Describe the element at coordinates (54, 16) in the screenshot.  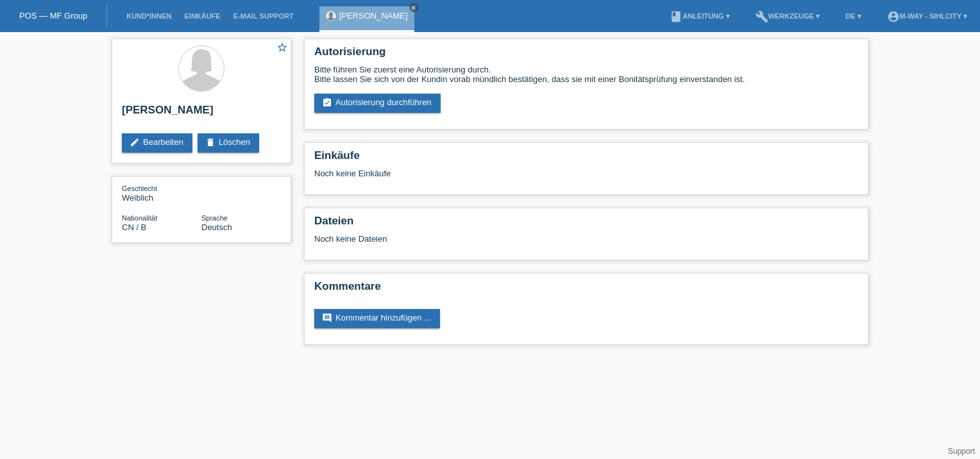
I see `a: POS — MF Group` at that location.